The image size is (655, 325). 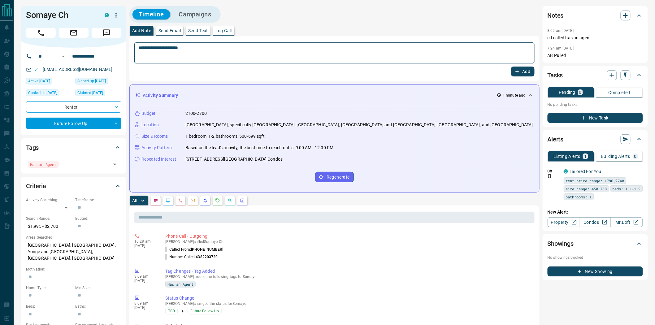 What do you see at coordinates (74, 269) in the screenshot?
I see `p: Motivation:` at bounding box center [74, 269].